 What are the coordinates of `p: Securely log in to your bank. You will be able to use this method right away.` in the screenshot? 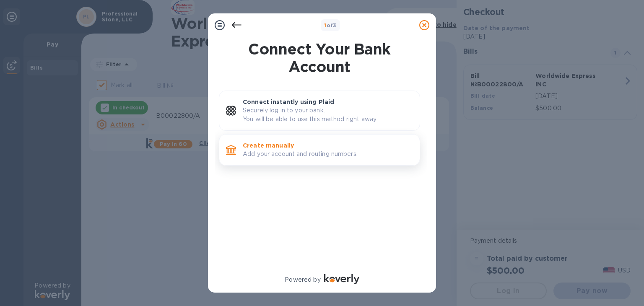 It's located at (328, 115).